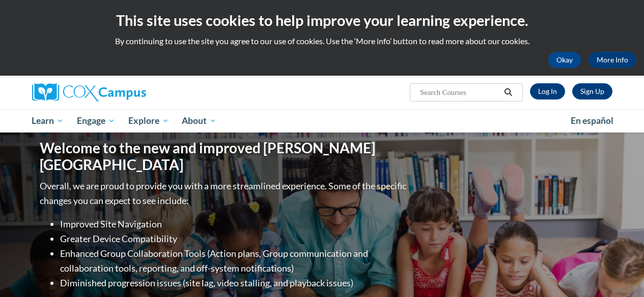 The height and width of the screenshot is (297, 644). I want to click on button: Search, so click(508, 92).